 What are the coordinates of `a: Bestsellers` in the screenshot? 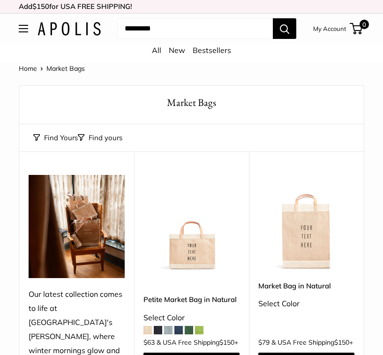 It's located at (212, 50).